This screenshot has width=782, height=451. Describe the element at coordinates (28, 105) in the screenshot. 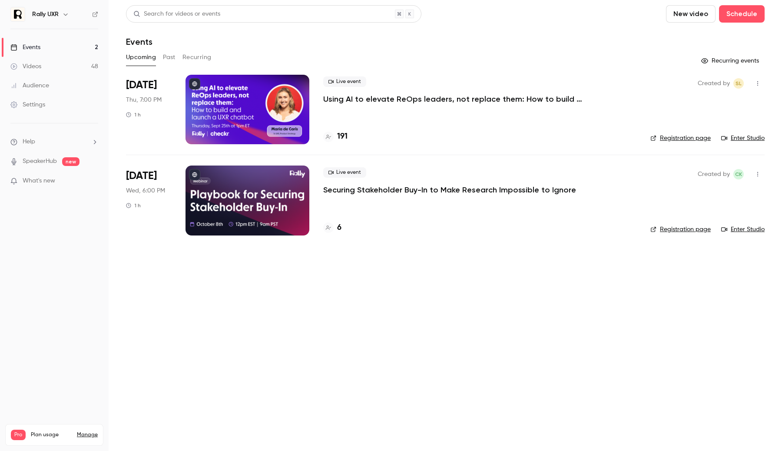

I see `div: Settings` at that location.